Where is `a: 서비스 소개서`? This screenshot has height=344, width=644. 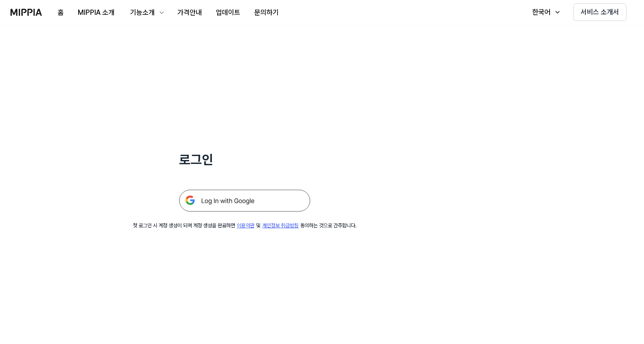 a: 서비스 소개서 is located at coordinates (600, 13).